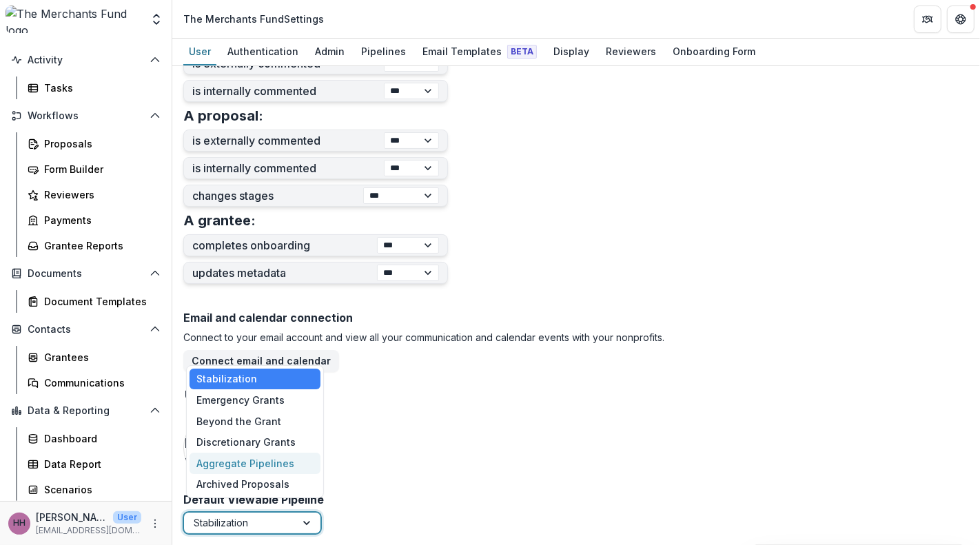  What do you see at coordinates (200, 52) in the screenshot?
I see `a: User` at bounding box center [200, 52].